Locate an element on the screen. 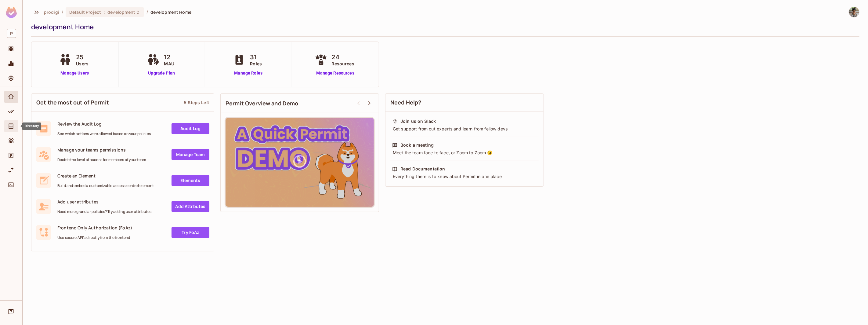  span: Manage your teams permissions is located at coordinates (101, 150).